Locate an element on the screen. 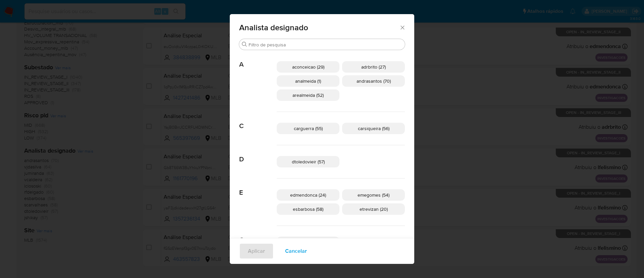 This screenshot has height=278, width=644. button: Cancelar is located at coordinates (296, 251).